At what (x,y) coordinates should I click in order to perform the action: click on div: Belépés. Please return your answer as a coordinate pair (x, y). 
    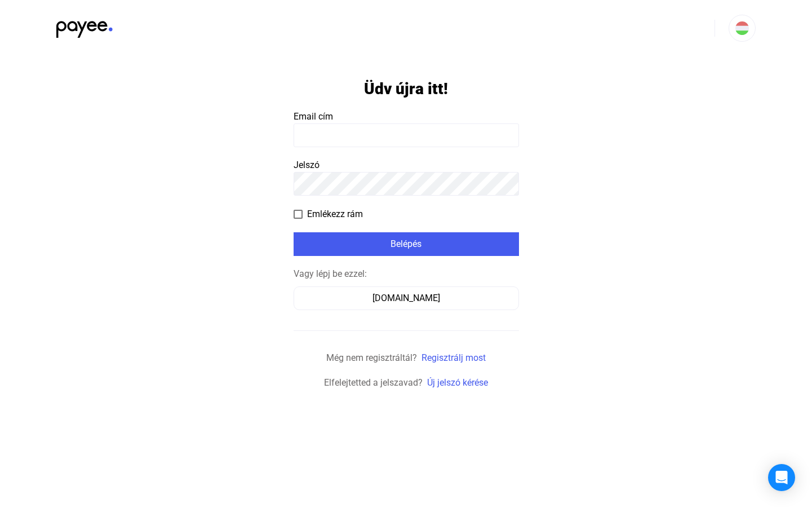
    Looking at the image, I should click on (406, 244).